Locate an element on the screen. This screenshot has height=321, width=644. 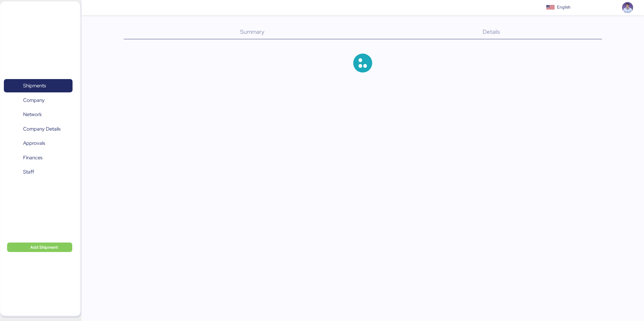
a: Approvals is located at coordinates (38, 143).